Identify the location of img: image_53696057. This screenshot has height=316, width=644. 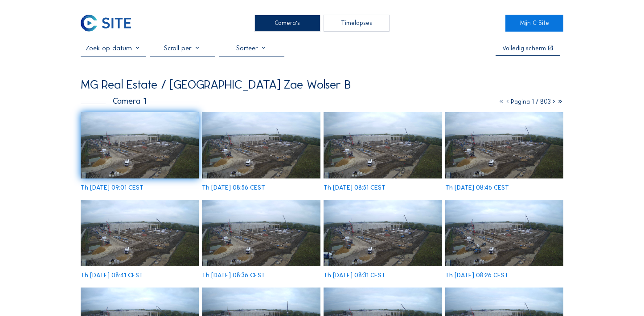
(382, 145).